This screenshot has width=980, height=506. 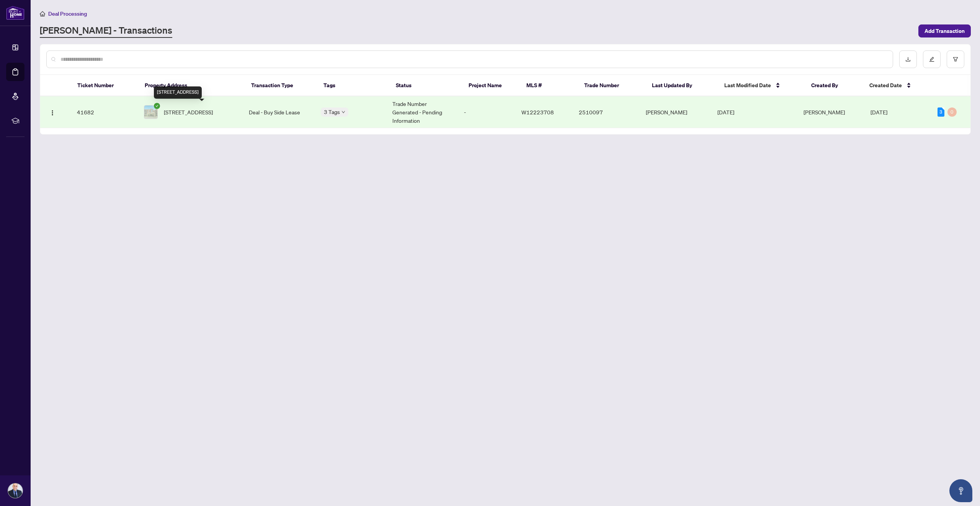 I want to click on img: Logo, so click(x=53, y=113).